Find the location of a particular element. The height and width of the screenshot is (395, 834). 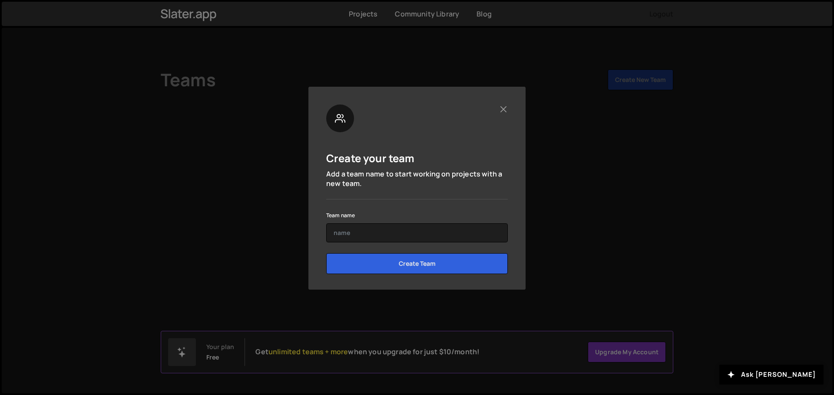

input: name is located at coordinates (417, 233).